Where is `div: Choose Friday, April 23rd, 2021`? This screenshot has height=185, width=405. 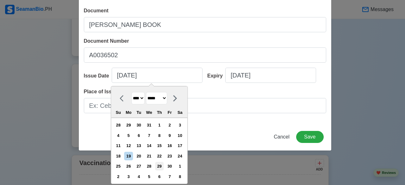 div: Choose Friday, April 23rd, 2021 is located at coordinates (169, 156).